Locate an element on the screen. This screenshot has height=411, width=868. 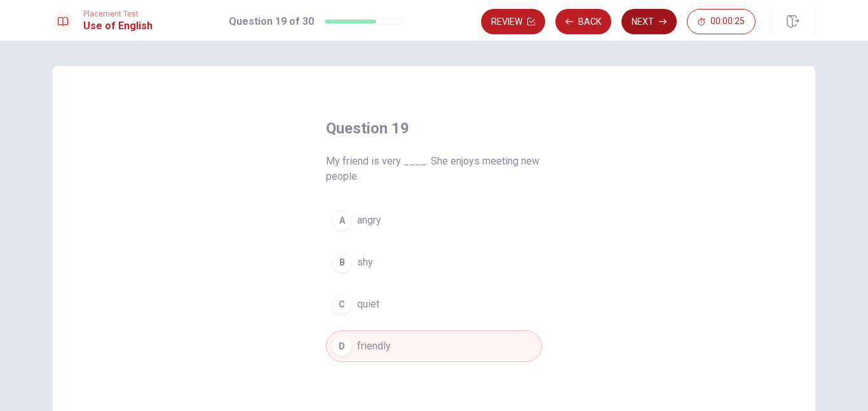
button: Cquiet is located at coordinates (434, 304).